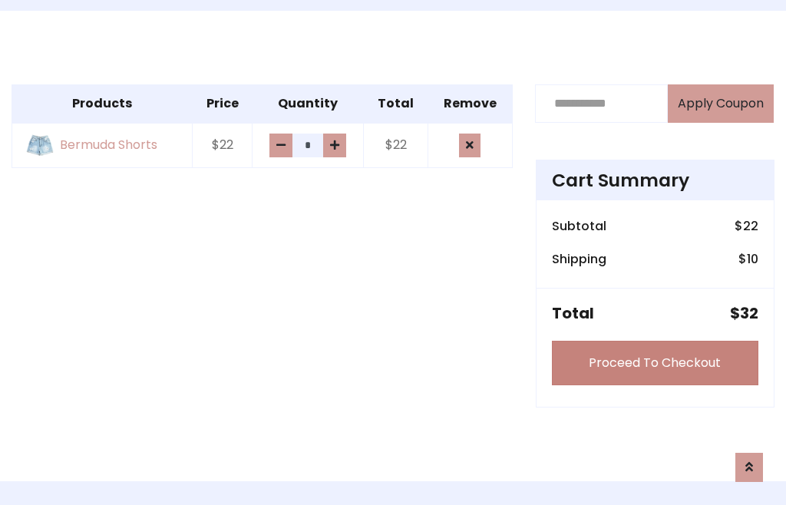  What do you see at coordinates (102, 145) in the screenshot?
I see `a: Bermuda Shorts` at bounding box center [102, 145].